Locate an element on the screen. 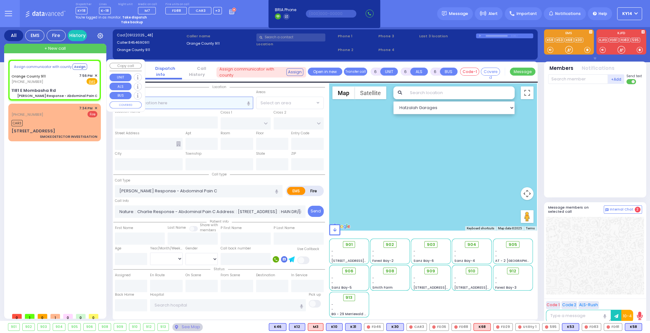 The height and width of the screenshot is (333, 650). img: message.svg is located at coordinates (444, 13).